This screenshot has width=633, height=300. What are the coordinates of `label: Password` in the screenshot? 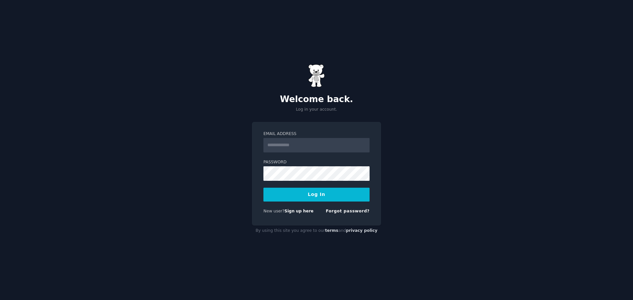 It's located at (316, 163).